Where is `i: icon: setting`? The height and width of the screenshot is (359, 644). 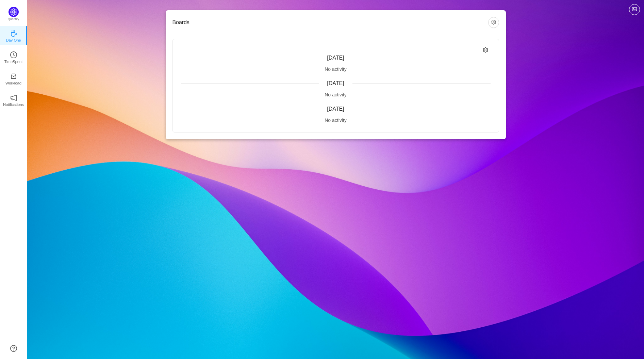 i: icon: setting is located at coordinates (485, 50).